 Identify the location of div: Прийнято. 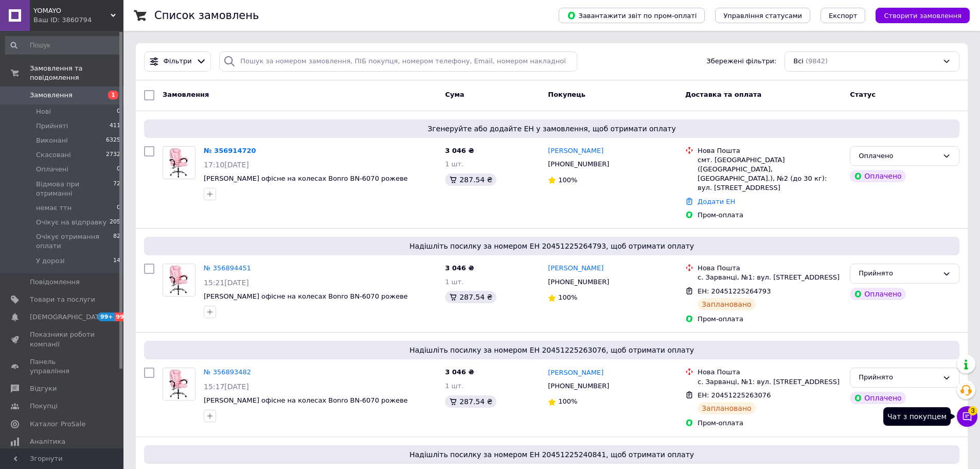
(898, 377).